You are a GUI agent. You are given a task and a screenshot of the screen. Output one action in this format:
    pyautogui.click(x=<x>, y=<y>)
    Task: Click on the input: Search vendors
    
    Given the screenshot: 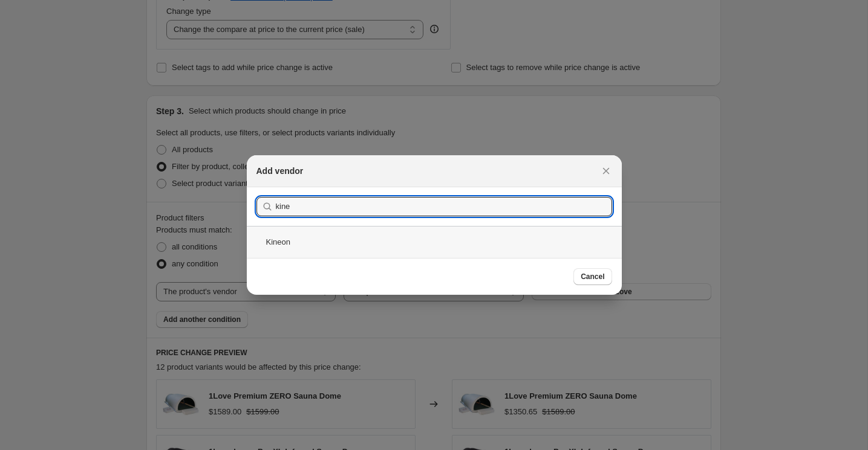 What is the action you would take?
    pyautogui.click(x=444, y=207)
    